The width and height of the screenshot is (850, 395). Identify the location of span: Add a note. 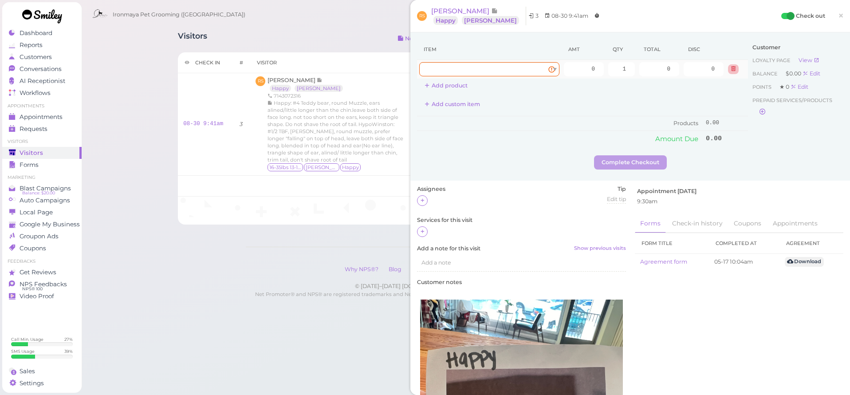
(436, 262).